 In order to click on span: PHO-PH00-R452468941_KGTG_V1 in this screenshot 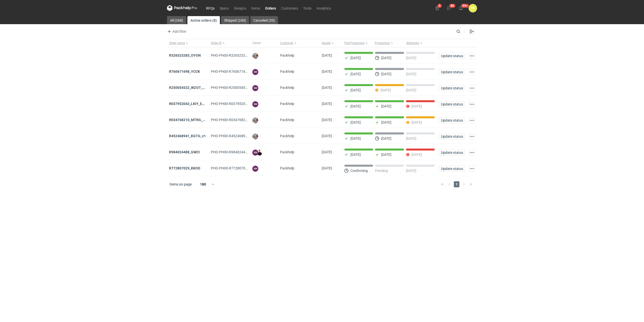, I will do `click(238, 136)`.